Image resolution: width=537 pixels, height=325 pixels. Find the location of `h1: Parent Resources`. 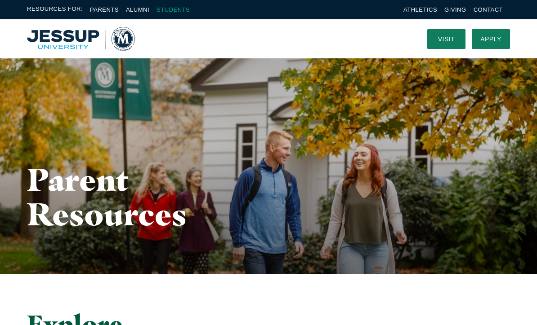

h1: Parent Resources is located at coordinates (122, 197).